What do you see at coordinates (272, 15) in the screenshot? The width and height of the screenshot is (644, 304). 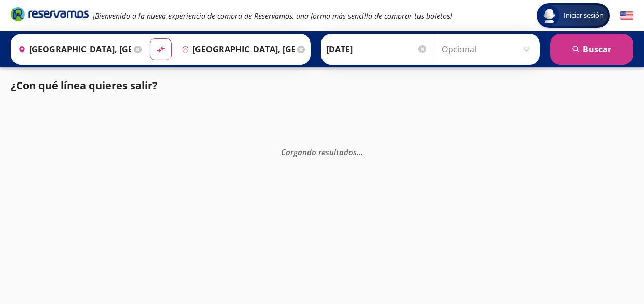 I see `em: ¡Bienvenido a la nueva experiencia de compra de Reservamos, una forma más sencilla de comprar tus...` at bounding box center [272, 15].